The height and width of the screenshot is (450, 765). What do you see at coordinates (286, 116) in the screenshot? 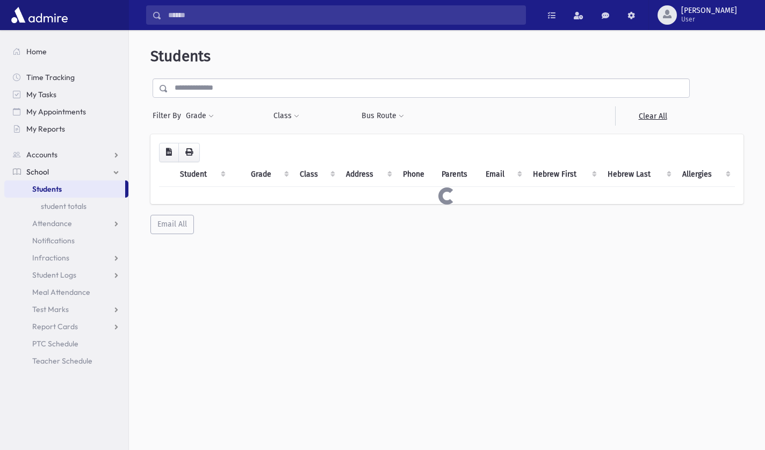
I see `button: Class` at bounding box center [286, 116].